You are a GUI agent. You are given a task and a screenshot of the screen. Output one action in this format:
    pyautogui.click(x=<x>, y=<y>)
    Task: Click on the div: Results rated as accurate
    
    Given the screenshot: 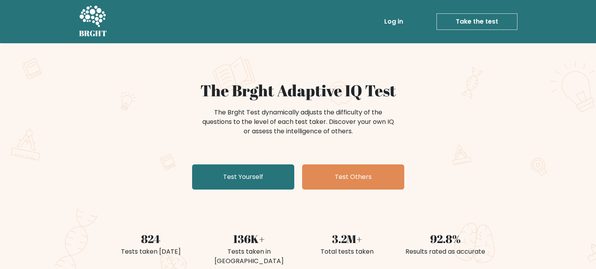 What is the action you would take?
    pyautogui.click(x=445, y=251)
    